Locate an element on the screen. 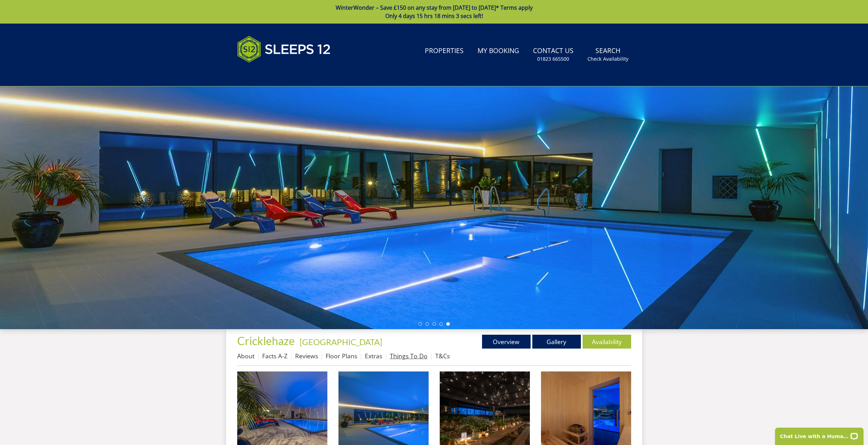  a: Facts A-Z is located at coordinates (275, 356).